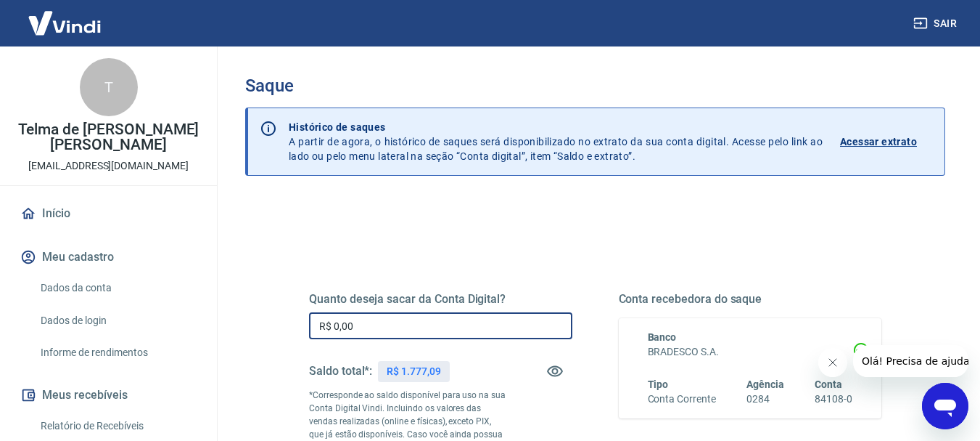 The image size is (980, 441). I want to click on h6: Conta Corrente, so click(682, 398).